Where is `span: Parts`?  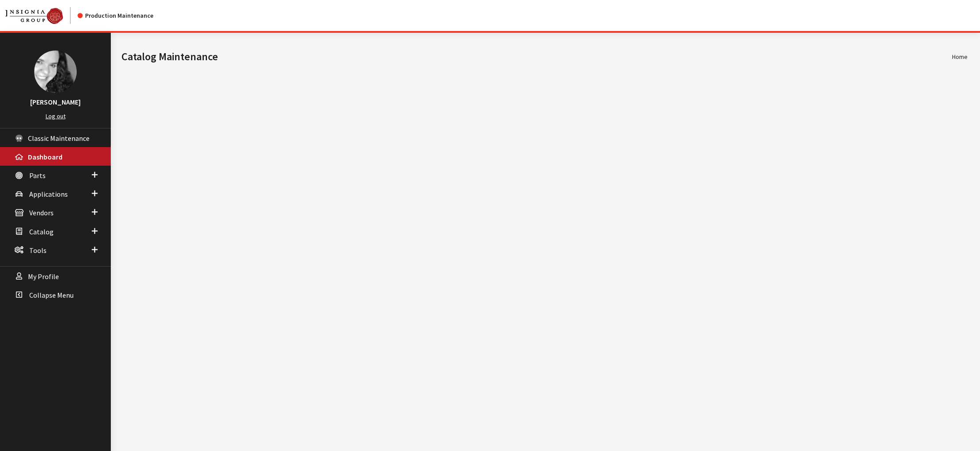
span: Parts is located at coordinates (38, 175).